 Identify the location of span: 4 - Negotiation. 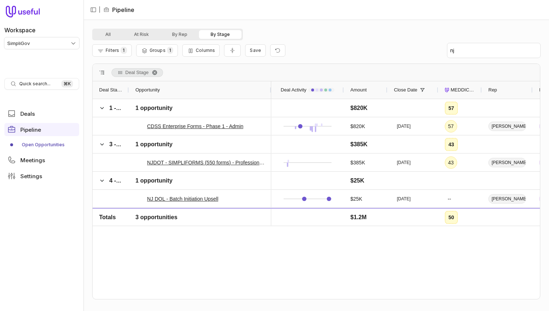
(129, 180).